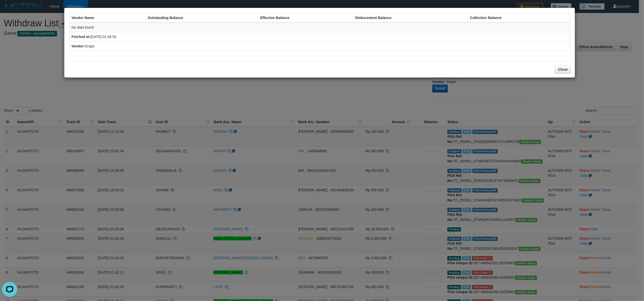 Image resolution: width=644 pixels, height=301 pixels. What do you see at coordinates (81, 37) in the screenshot?
I see `b: Fetched at:` at bounding box center [81, 37].